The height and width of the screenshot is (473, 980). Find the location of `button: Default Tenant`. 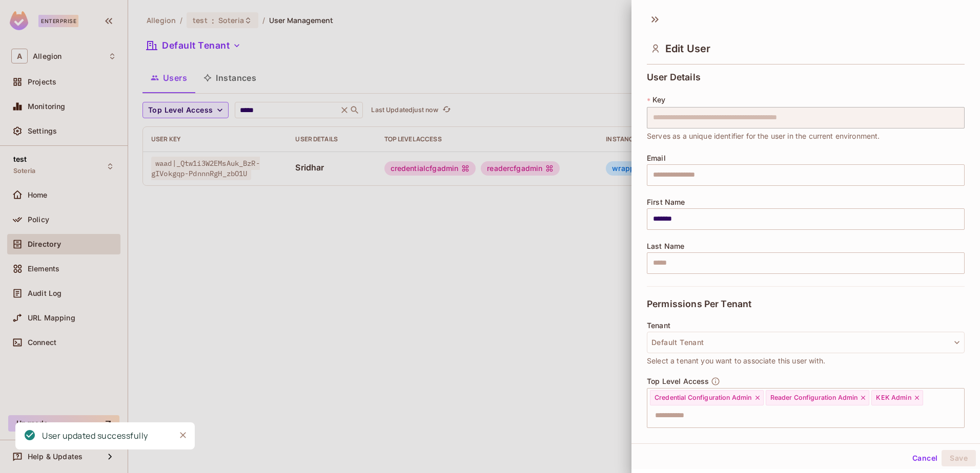

button: Default Tenant is located at coordinates (806, 343).